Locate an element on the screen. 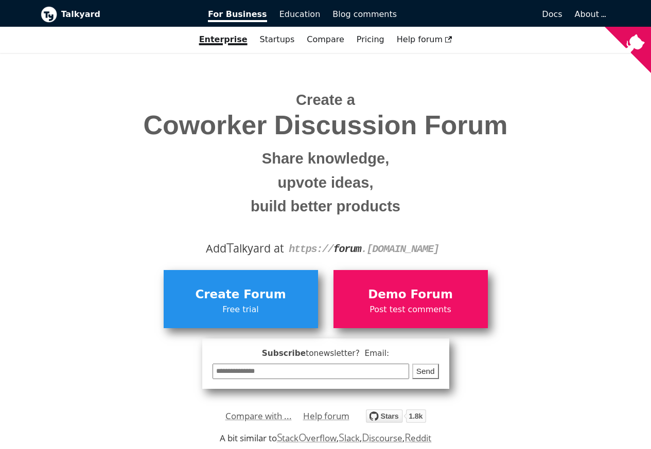 Image resolution: width=651 pixels, height=449 pixels. a: Pricing is located at coordinates (370, 40).